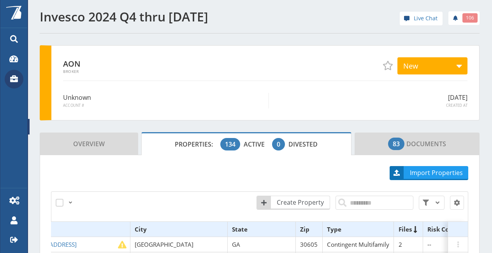  Describe the element at coordinates (293, 202) in the screenshot. I see `a: Create Property` at that location.